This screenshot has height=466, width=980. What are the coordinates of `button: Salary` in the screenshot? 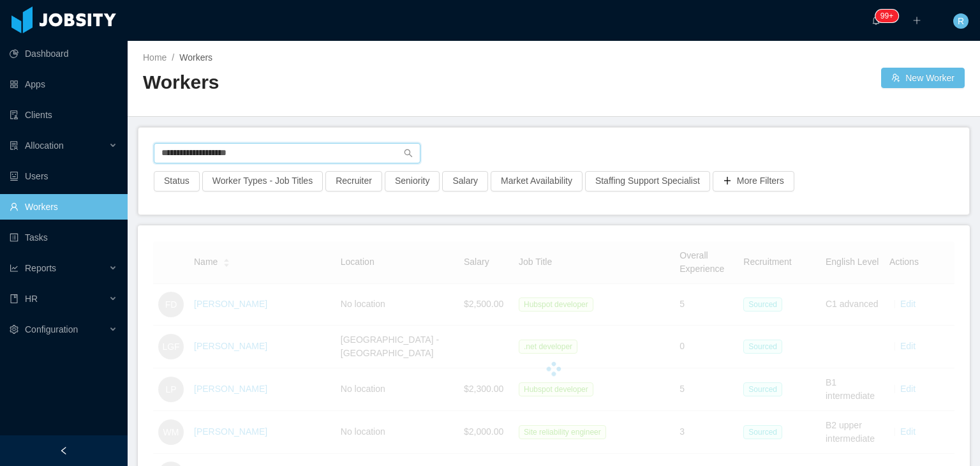 It's located at (465, 181).